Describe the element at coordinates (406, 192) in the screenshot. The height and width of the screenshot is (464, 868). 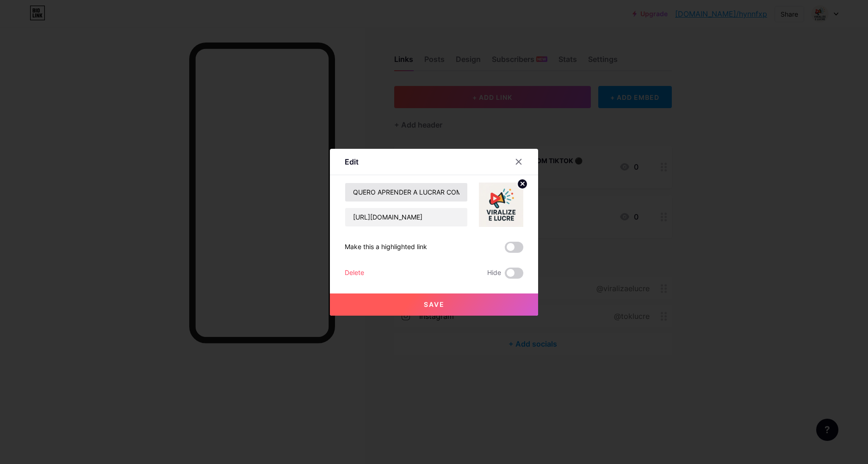
I see `input: Title` at that location.